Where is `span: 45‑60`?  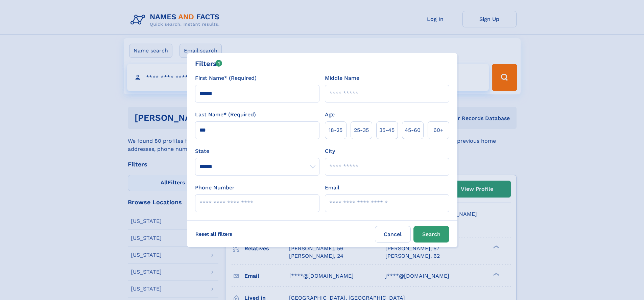
span: 45‑60 is located at coordinates (413, 130).